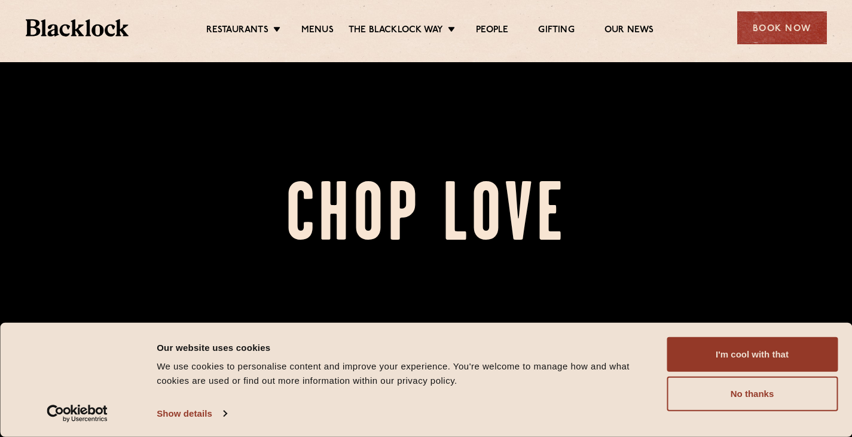  I want to click on a: The Blacklock Way, so click(396, 31).